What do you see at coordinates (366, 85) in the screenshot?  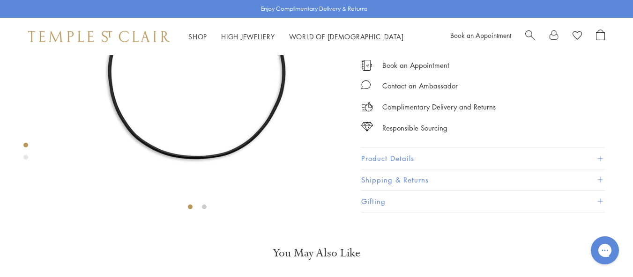 I see `img: MessageIcon-01_2.svg` at bounding box center [366, 85].